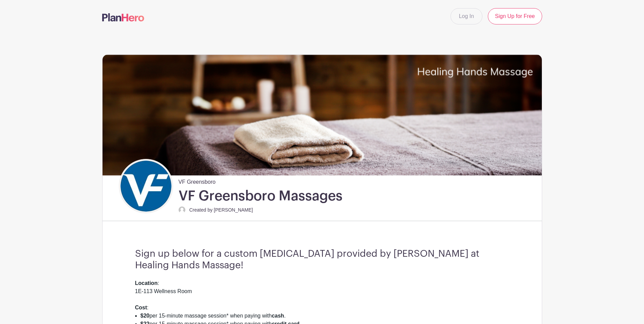  I want to click on img: Signup%20Massage.png, so click(322, 115).